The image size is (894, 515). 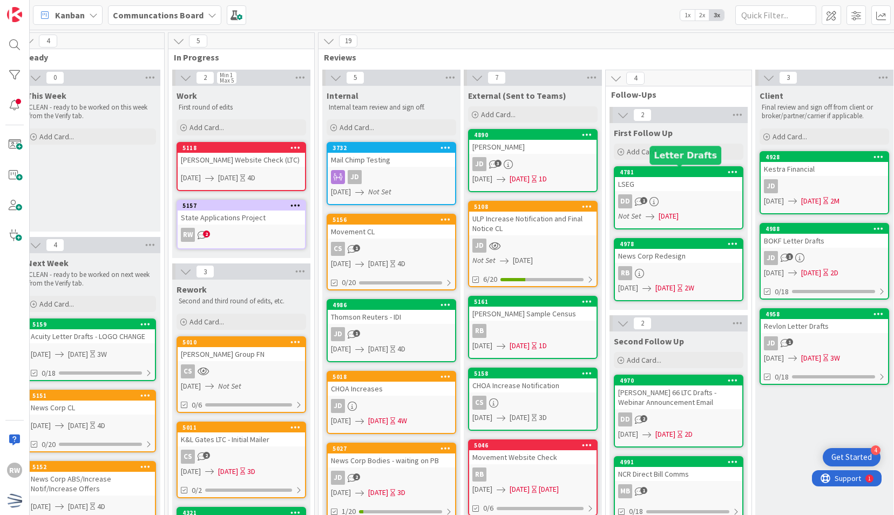 What do you see at coordinates (771, 96) in the screenshot?
I see `span: Client` at bounding box center [771, 96].